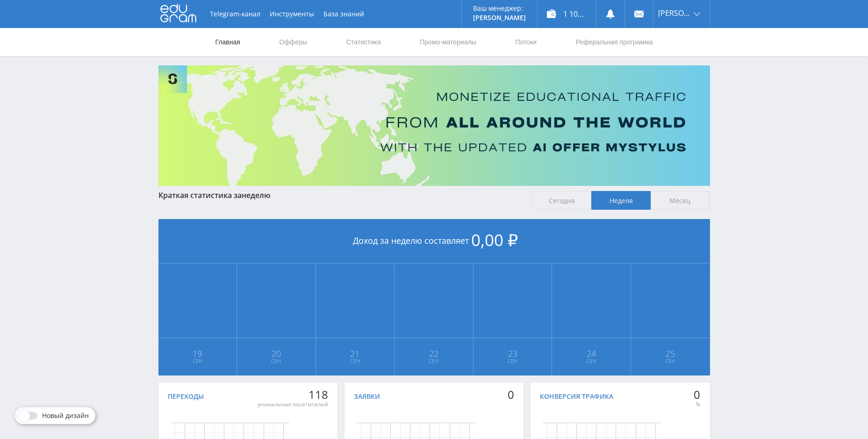 The height and width of the screenshot is (439, 868). I want to click on a: Реферальная программа, so click(614, 42).